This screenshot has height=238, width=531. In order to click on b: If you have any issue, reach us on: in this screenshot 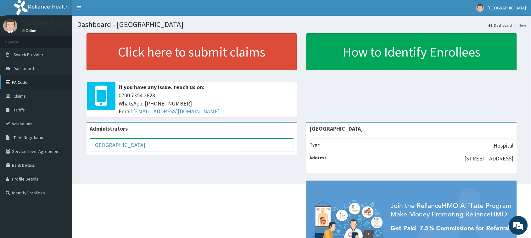, I will do `click(161, 87)`.